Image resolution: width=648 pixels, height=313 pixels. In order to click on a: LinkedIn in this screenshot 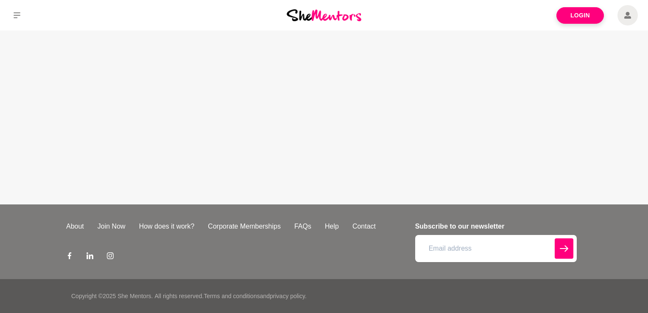, I will do `click(90, 257)`.